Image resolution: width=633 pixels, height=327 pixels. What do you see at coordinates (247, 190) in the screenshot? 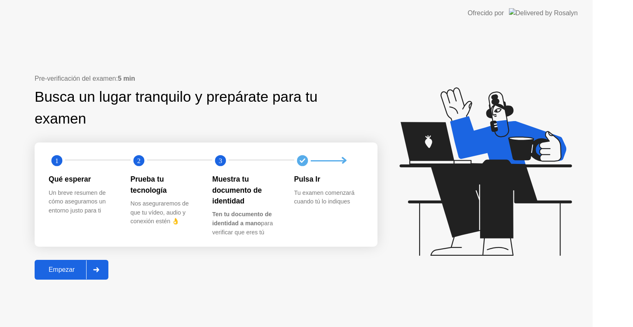
I see `div: Muestra tu documento de identidad` at bounding box center [247, 190].